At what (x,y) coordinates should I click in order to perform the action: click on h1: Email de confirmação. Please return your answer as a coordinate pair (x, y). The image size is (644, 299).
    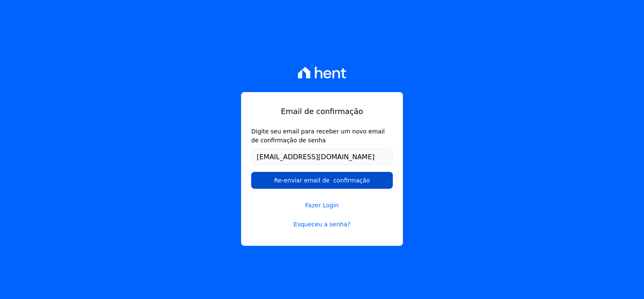
    Looking at the image, I should click on (322, 111).